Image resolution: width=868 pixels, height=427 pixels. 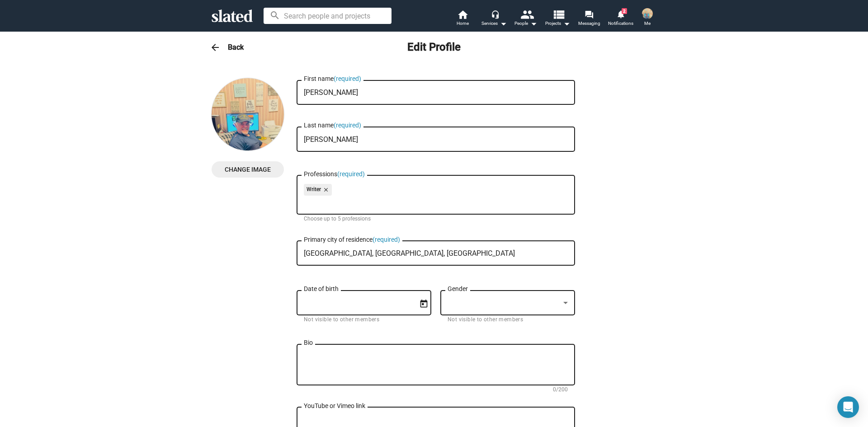 What do you see at coordinates (236, 47) in the screenshot?
I see `h3: Back` at bounding box center [236, 47].